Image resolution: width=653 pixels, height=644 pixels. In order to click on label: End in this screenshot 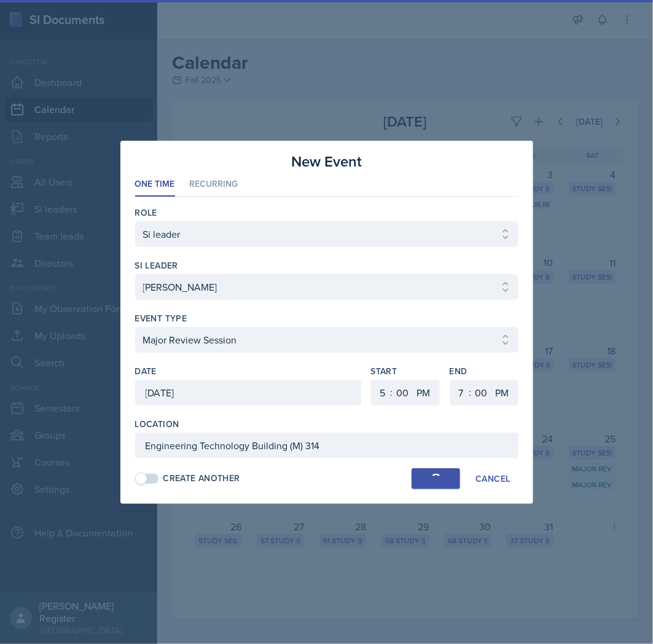, I will do `click(484, 371)`.